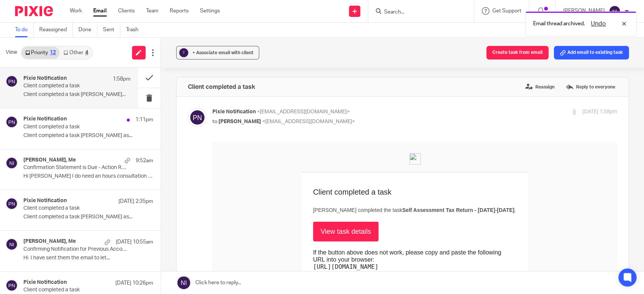 The width and height of the screenshot is (644, 294). I want to click on a: Settings, so click(210, 11).